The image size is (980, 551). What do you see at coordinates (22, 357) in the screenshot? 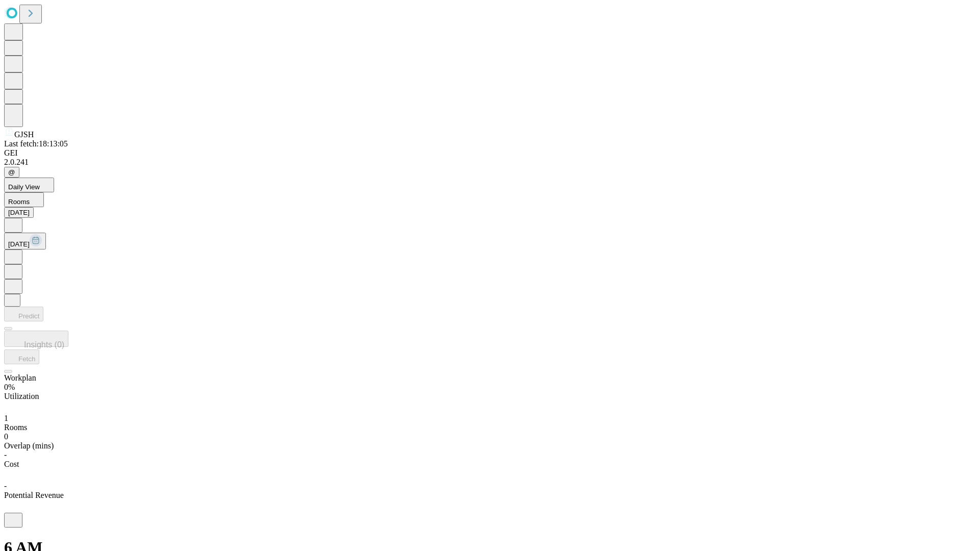
I see `button: Fetch` at bounding box center [22, 357].